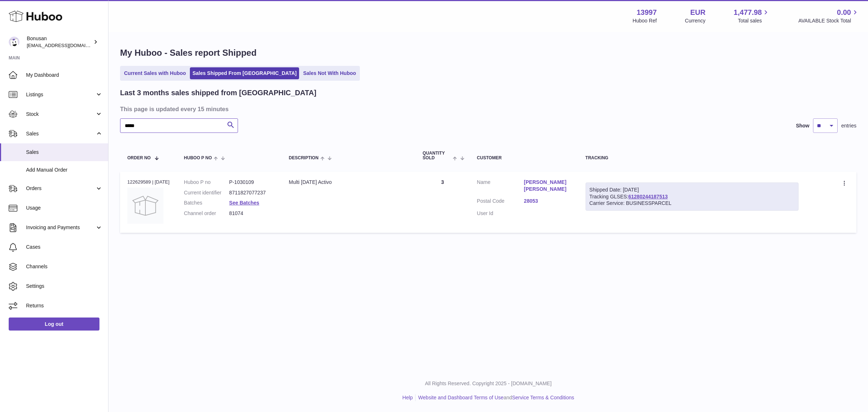 Image resolution: width=868 pixels, height=412 pixels. Describe the element at coordinates (692, 203) in the screenshot. I see `div: Carrier Service: BUSINESSPARCEL` at that location.